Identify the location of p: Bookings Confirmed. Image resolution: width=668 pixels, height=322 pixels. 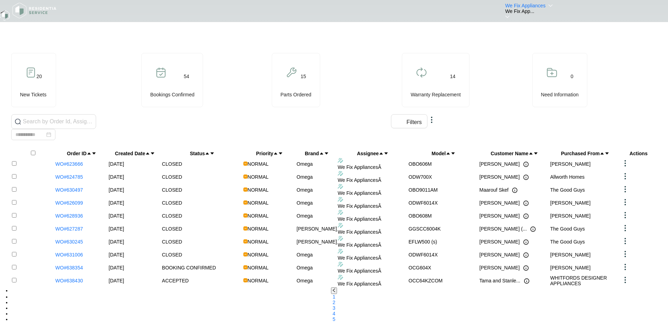
(172, 95).